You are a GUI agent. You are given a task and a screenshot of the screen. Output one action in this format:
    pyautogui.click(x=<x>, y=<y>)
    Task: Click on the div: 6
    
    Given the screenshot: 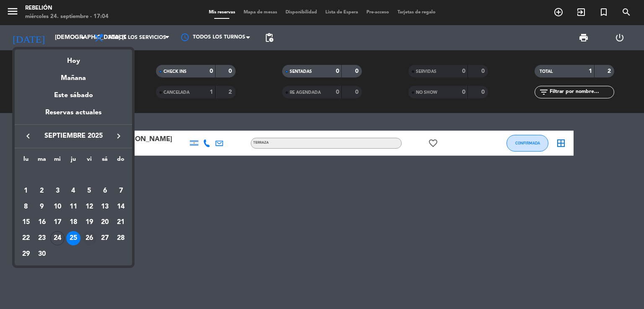 What is the action you would take?
    pyautogui.click(x=105, y=191)
    